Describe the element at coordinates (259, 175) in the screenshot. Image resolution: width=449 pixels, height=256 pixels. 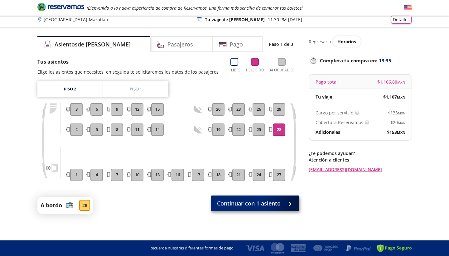
I see `button: 24` at that location.